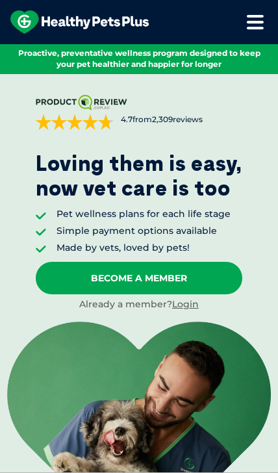 This screenshot has width=278, height=473. What do you see at coordinates (139, 113) in the screenshot?
I see `a: 4.7from2,309reviews` at bounding box center [139, 113].